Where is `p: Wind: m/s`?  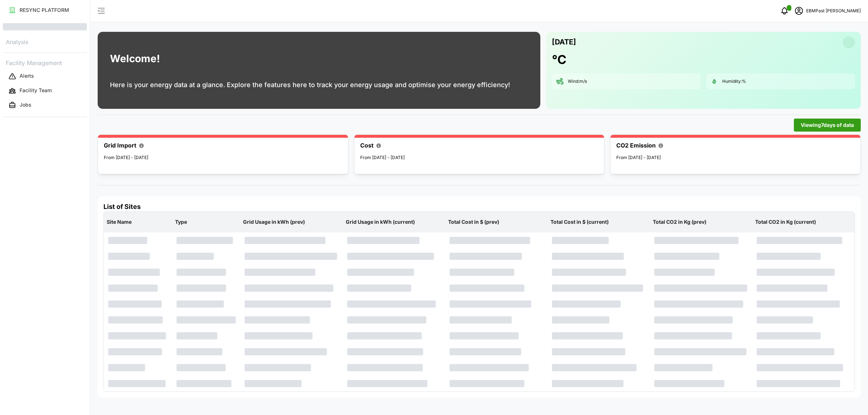 p: Wind: m/s is located at coordinates (577, 81).